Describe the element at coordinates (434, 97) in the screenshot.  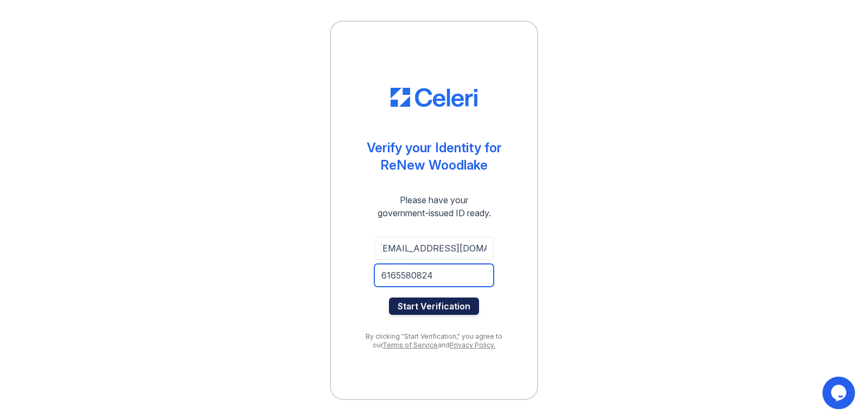
I see `img: CE_Logo_Blue-a8612792a0a2168367f1c8372b55b34899dd931a85d93a1a3d3e32e68fde9ad4.png` at that location.